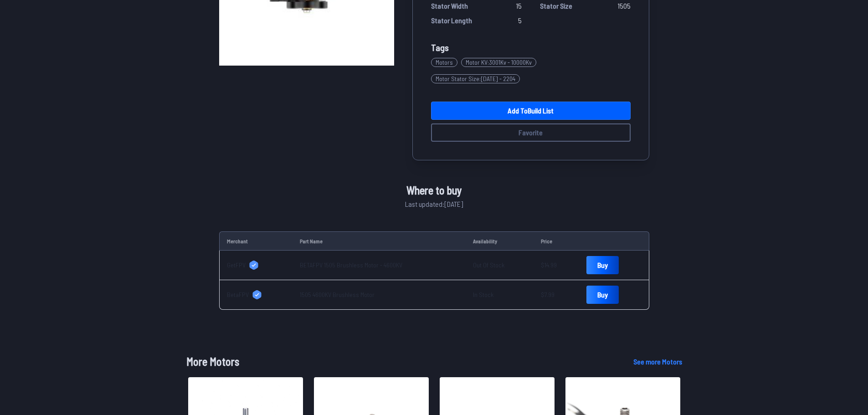  Describe the element at coordinates (256, 295) in the screenshot. I see `a: BetaFPV` at that location.